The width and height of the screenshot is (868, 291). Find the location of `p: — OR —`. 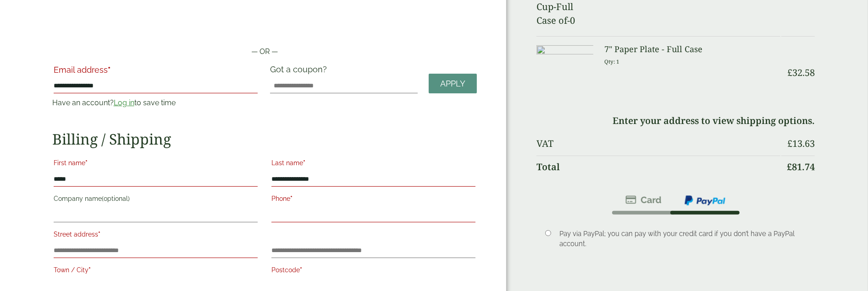

p: — OR — is located at coordinates (265, 52).